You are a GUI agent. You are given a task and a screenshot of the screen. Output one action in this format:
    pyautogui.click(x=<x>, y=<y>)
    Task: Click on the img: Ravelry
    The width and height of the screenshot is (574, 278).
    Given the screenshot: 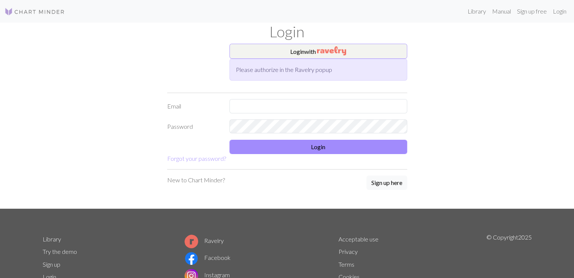 What is the action you would take?
    pyautogui.click(x=331, y=51)
    